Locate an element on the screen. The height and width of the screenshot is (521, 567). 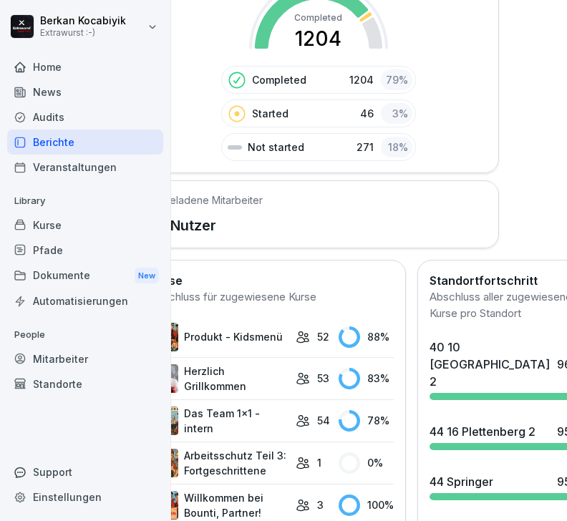
a: Automatisierungen is located at coordinates (85, 301).